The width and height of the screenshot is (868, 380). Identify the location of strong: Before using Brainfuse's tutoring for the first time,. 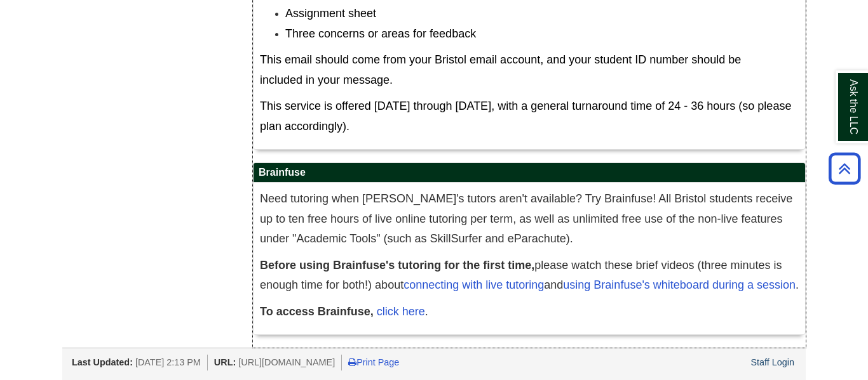
(397, 265).